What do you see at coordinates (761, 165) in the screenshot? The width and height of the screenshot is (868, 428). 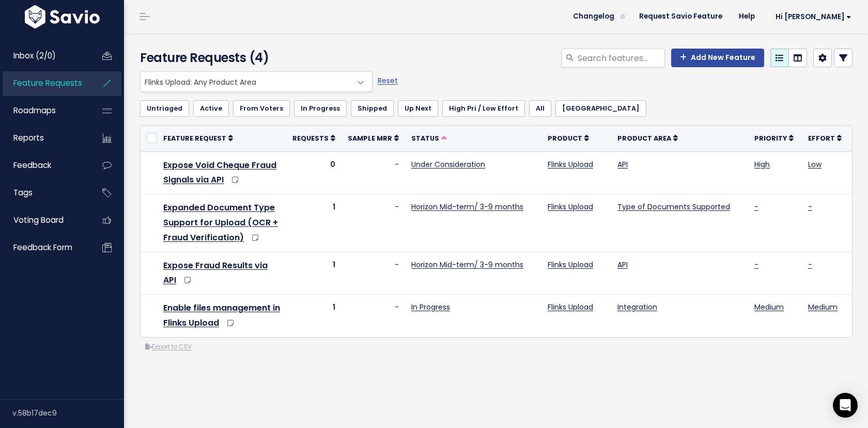 I see `a: High` at bounding box center [761, 165].